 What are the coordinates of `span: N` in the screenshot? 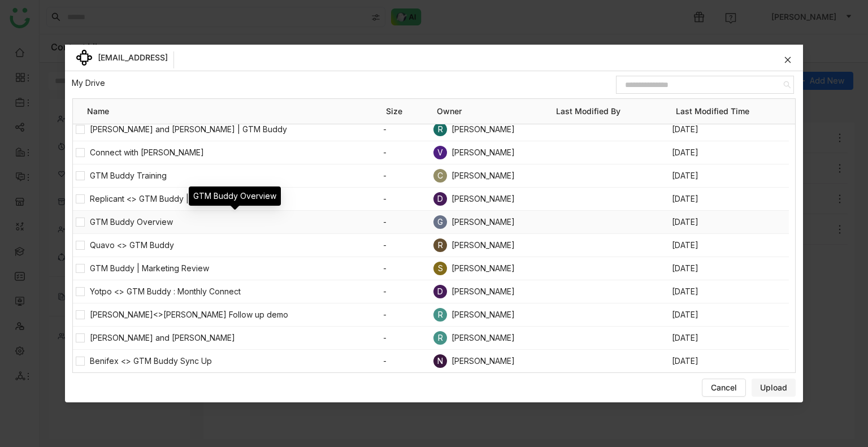 It's located at (440, 361).